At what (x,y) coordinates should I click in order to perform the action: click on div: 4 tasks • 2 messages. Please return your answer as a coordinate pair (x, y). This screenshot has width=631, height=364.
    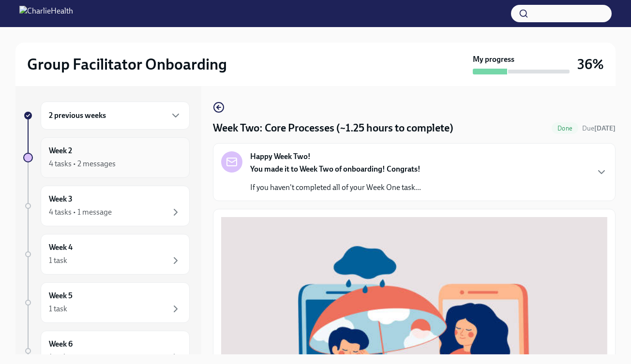
    Looking at the image, I should click on (82, 164).